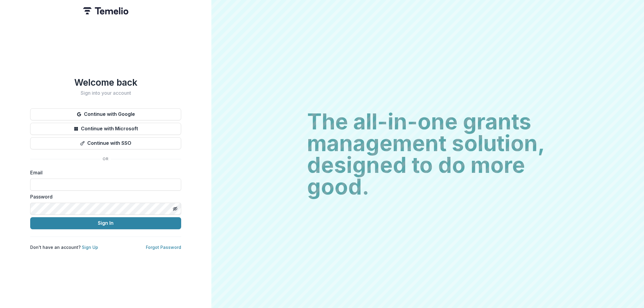 Image resolution: width=644 pixels, height=308 pixels. Describe the element at coordinates (106, 114) in the screenshot. I see `button: Continue with Google` at that location.